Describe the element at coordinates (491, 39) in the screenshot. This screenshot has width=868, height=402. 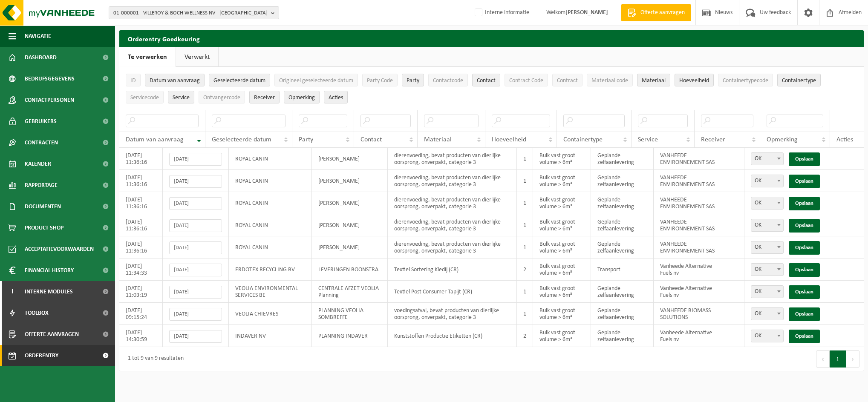
I see `h2: Orderentry Goedkeuring` at that location.